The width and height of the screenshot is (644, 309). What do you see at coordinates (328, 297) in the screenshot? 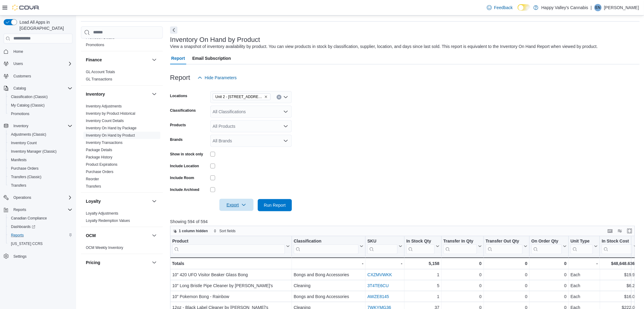
I see `div: Bongs and Bong Accessories` at bounding box center [328, 297].